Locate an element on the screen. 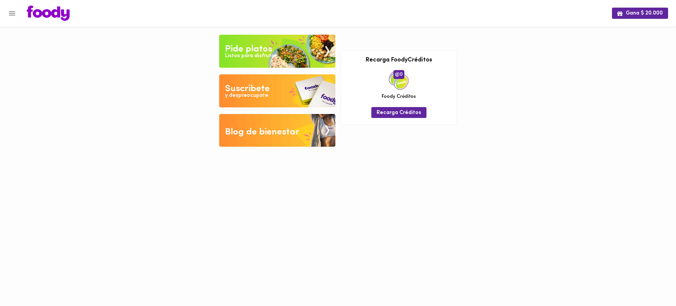 The height and width of the screenshot is (306, 676). button: Gana $ 20.000 is located at coordinates (640, 13).